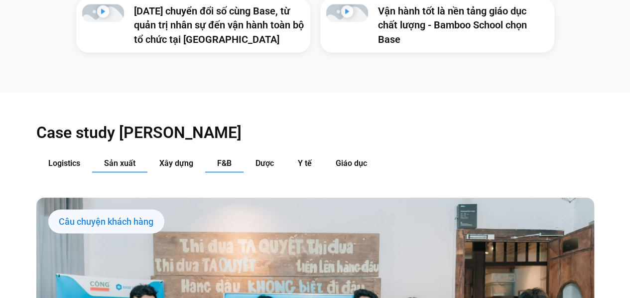 Image resolution: width=630 pixels, height=298 pixels. I want to click on span: Dược, so click(265, 162).